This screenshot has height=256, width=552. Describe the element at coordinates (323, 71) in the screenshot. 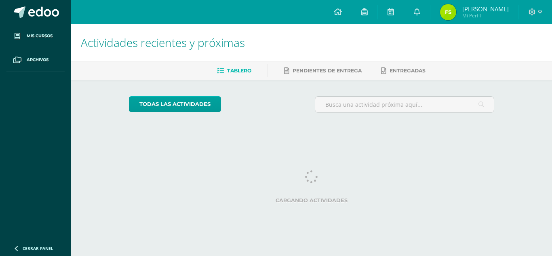

I see `a: Pendientes de entrega` at that location.